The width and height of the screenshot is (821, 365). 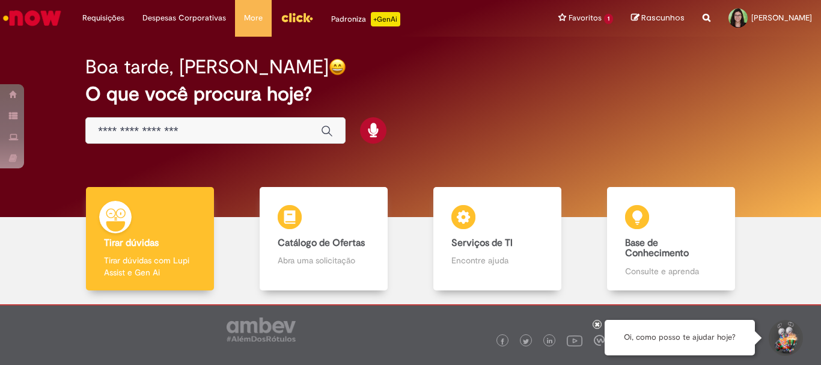 I want to click on img: happy-face.png, so click(x=337, y=67).